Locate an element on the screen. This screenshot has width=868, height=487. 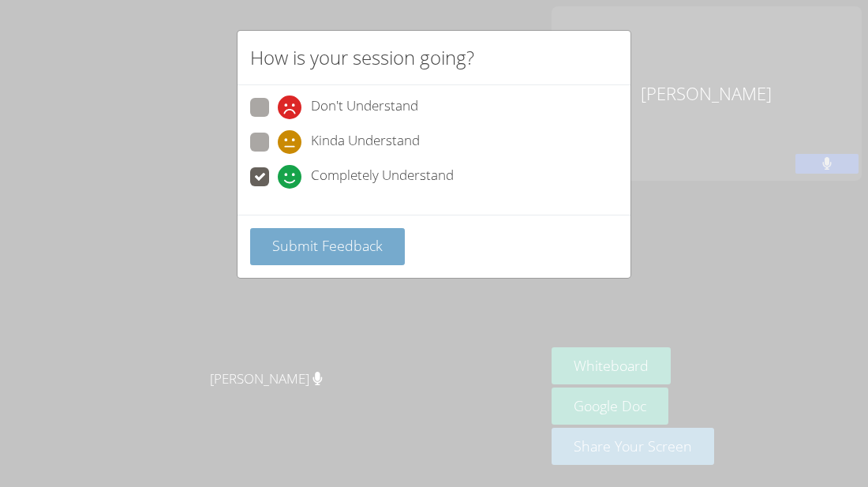
span: Don't Understand is located at coordinates (365, 107).